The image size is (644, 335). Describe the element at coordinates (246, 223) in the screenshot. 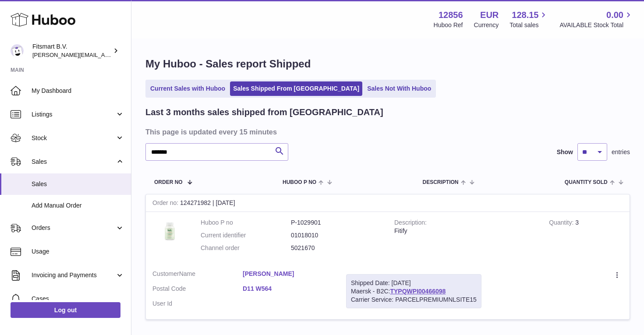

I see `dt: Huboo P no` at that location.